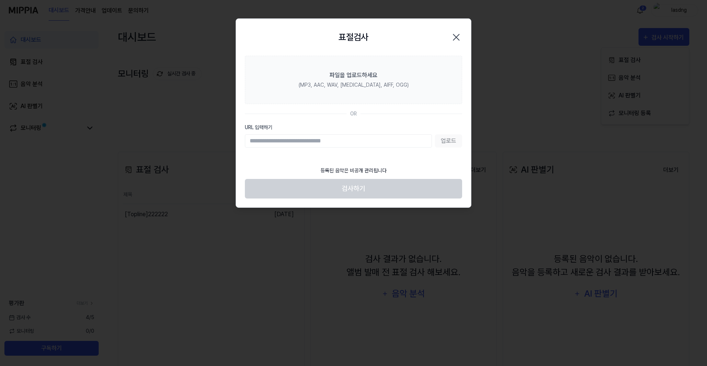 The width and height of the screenshot is (707, 366). Describe the element at coordinates (354, 170) in the screenshot. I see `div: 등록된 음악은 비공개 관리됩니다` at that location.